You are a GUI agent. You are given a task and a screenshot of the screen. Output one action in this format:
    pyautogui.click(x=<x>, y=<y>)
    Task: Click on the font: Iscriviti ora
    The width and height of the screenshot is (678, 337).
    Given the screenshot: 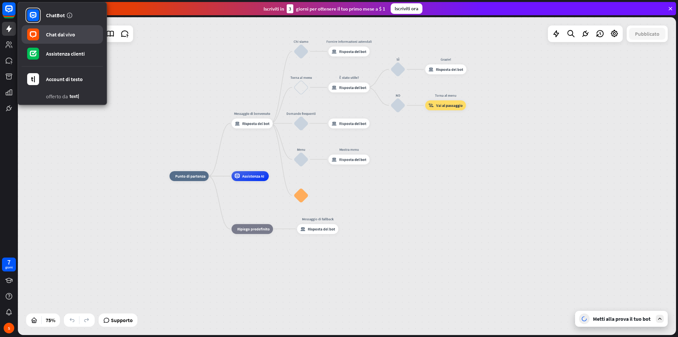 What is the action you would take?
    pyautogui.click(x=407, y=8)
    